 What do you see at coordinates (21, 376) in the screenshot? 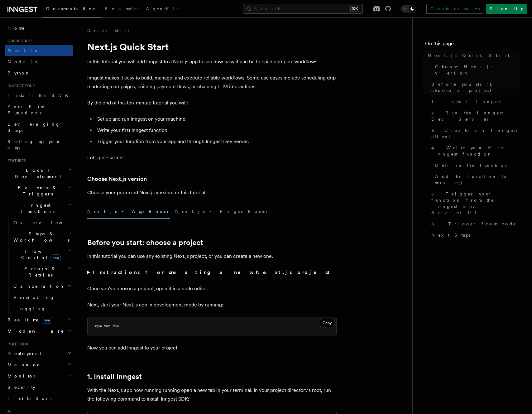
I see `span: Monitor` at bounding box center [21, 376].